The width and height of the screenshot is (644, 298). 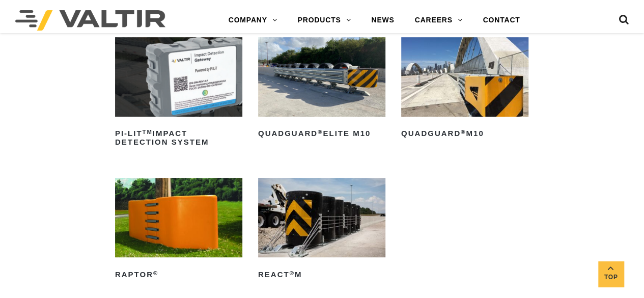 I want to click on h2: QuadGuard Elite M10, so click(x=322, y=134).